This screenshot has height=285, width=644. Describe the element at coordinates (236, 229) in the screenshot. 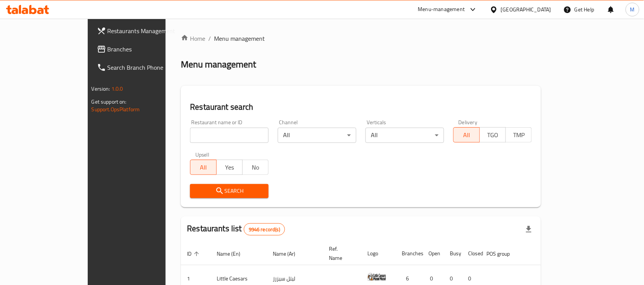

I see `h2: Restaurants list` at that location.